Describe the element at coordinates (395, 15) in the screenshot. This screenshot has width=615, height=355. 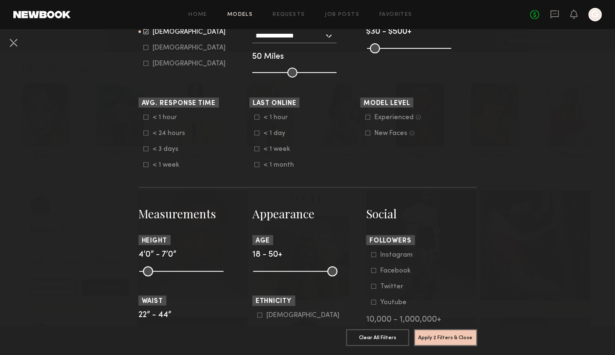
I see `a: Favorites` at that location.